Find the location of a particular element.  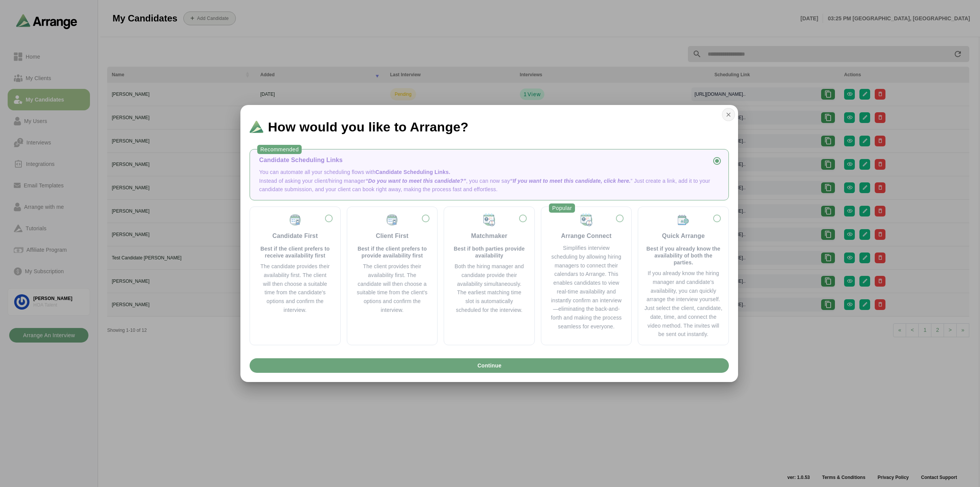

div: The client provides their availability first. The candidate will then choose a suitable time from... is located at coordinates (393, 288).